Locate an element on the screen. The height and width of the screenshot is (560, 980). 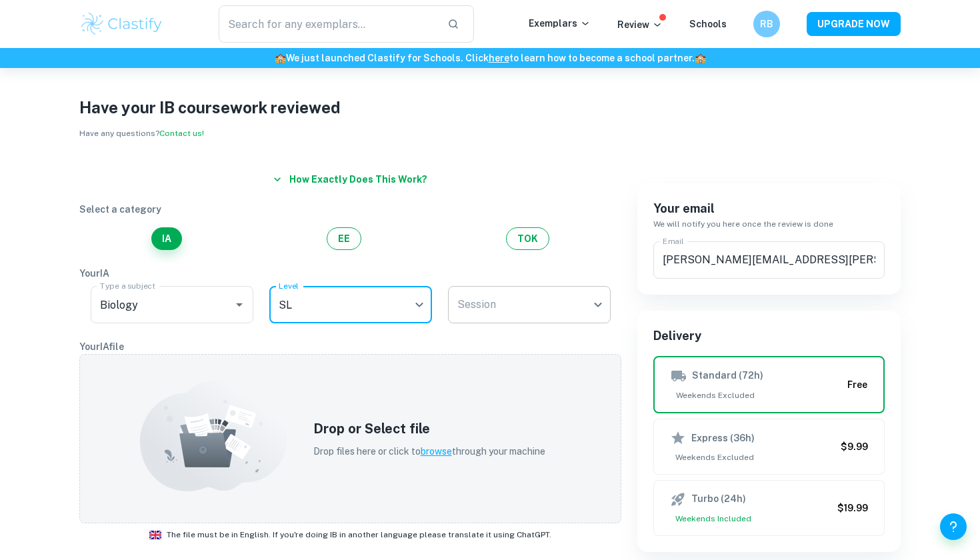
button: Help and Feedback is located at coordinates (954, 527).